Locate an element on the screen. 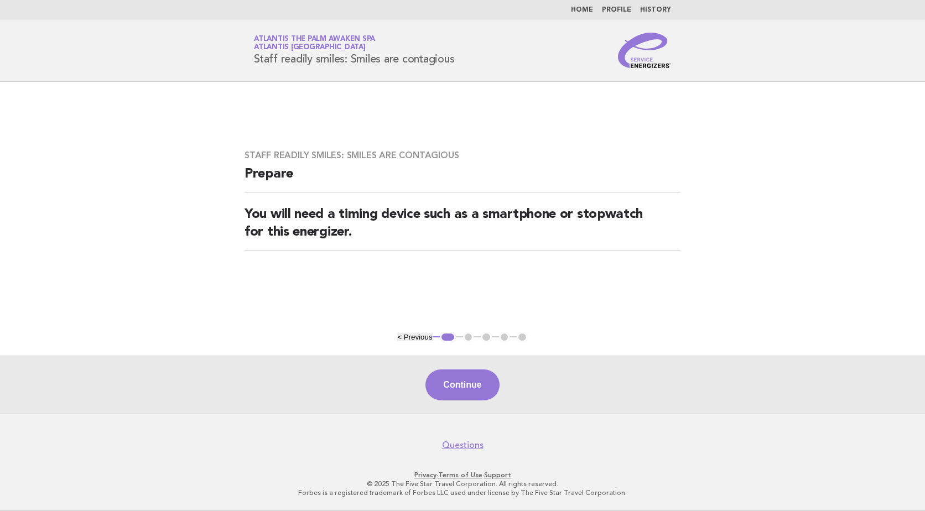 Image resolution: width=925 pixels, height=511 pixels. a: History is located at coordinates (655, 10).